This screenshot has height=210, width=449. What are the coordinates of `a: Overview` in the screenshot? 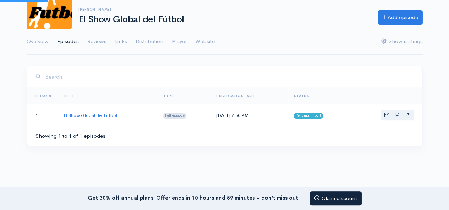 It's located at (38, 42).